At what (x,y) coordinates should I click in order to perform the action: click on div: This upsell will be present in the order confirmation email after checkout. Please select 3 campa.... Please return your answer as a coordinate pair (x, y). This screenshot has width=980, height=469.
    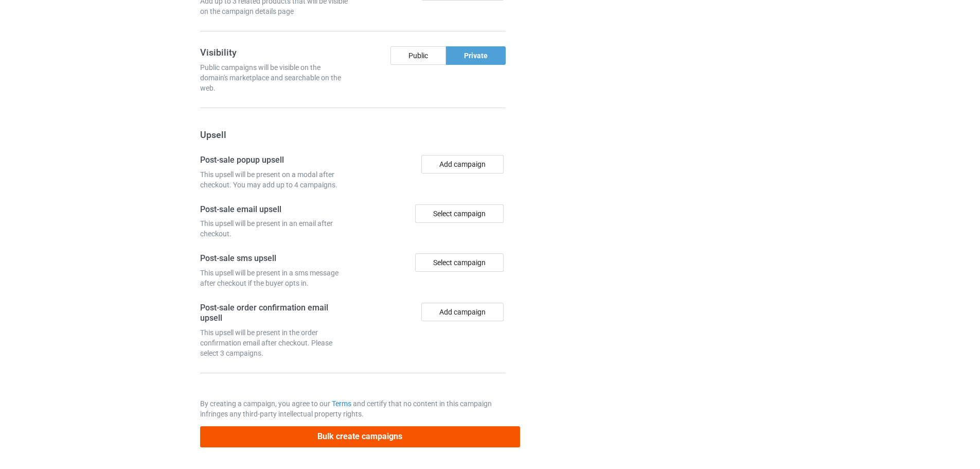
    Looking at the image, I should click on (275, 343).